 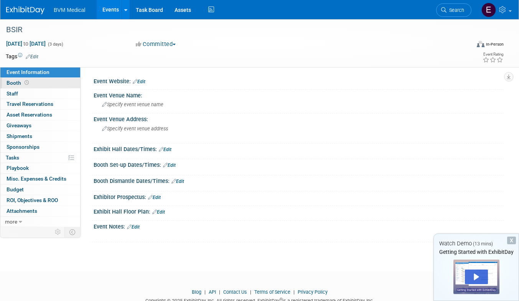 I want to click on span: Specify event venue address, so click(x=135, y=129).